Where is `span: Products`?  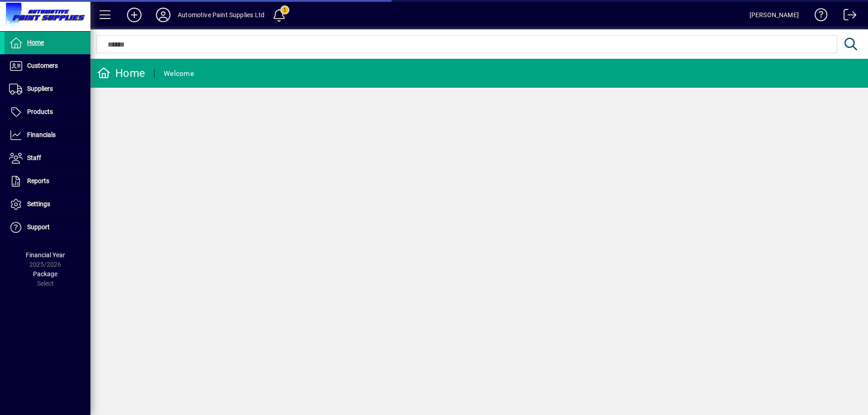 span: Products is located at coordinates (40, 111).